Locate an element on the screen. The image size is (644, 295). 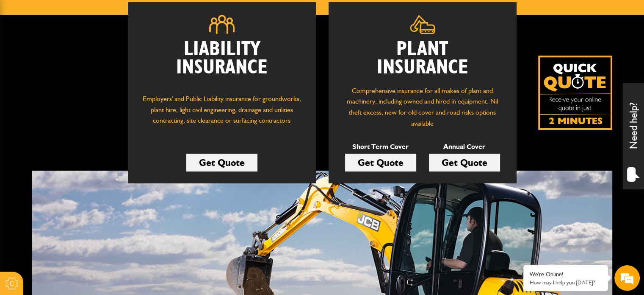
a: Get your insurance quote isn just 2-minutes is located at coordinates (575, 93).